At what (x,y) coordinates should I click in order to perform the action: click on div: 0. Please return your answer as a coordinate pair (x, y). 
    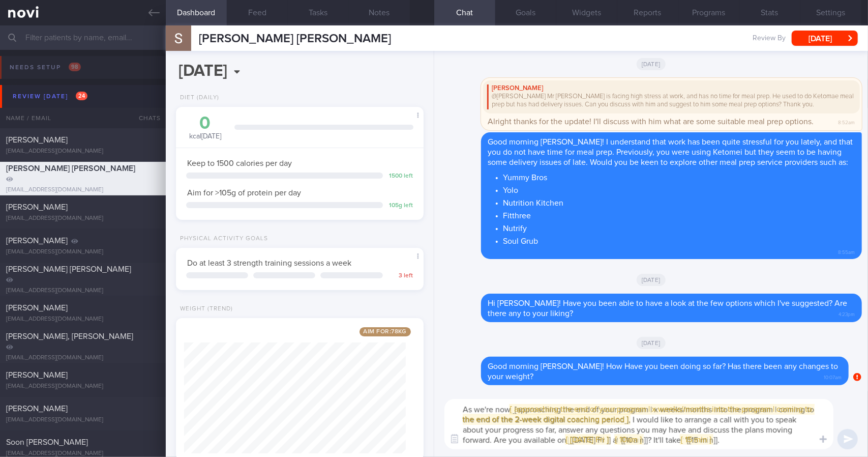
    Looking at the image, I should click on (205, 123).